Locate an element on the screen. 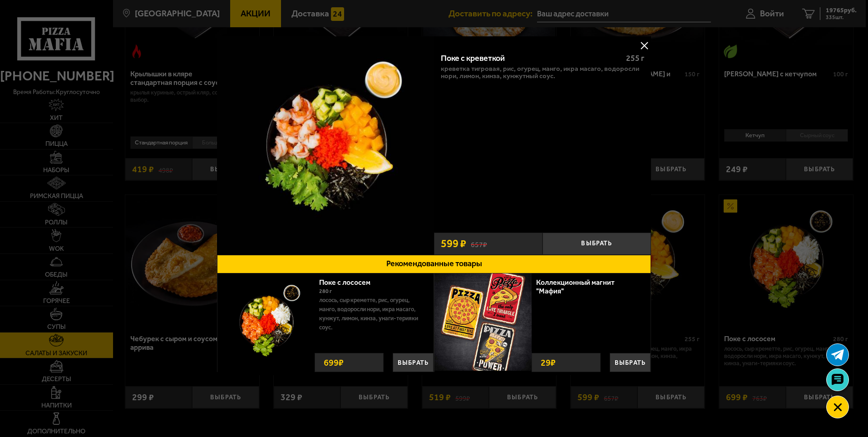  button: Рекомендованные товары is located at coordinates (434, 264).